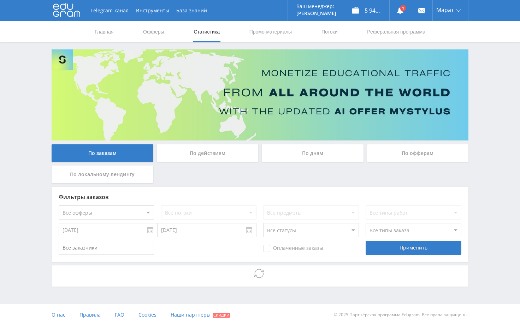 The width and height of the screenshot is (520, 324). What do you see at coordinates (147, 315) in the screenshot?
I see `span: Cookies` at bounding box center [147, 315].